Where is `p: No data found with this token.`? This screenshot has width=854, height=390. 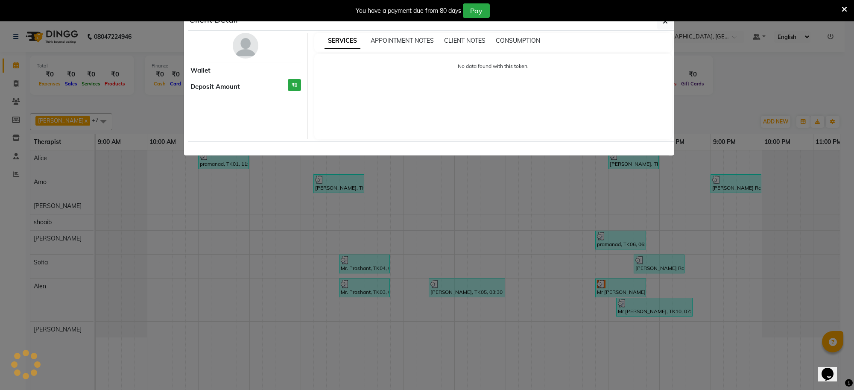 p: No data found with this token. is located at coordinates (493, 66).